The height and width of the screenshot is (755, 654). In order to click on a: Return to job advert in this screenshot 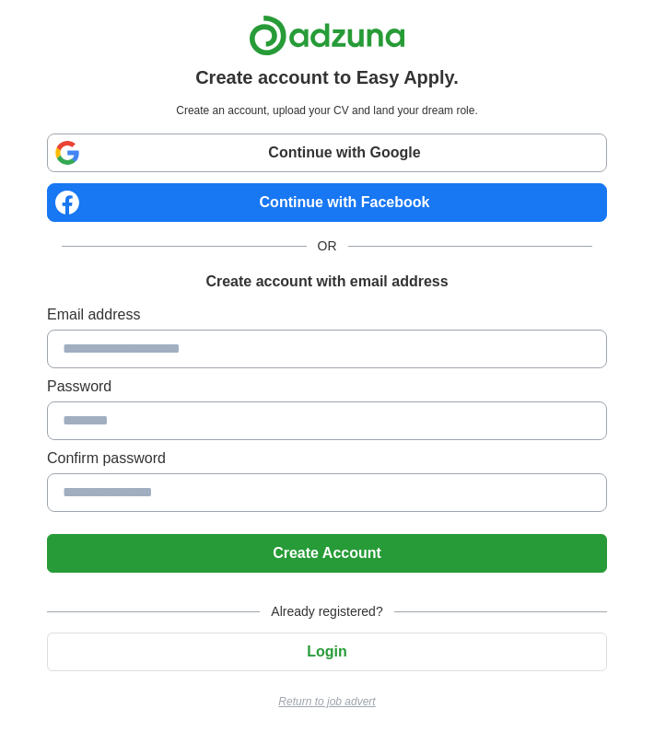, I will do `click(327, 701)`.